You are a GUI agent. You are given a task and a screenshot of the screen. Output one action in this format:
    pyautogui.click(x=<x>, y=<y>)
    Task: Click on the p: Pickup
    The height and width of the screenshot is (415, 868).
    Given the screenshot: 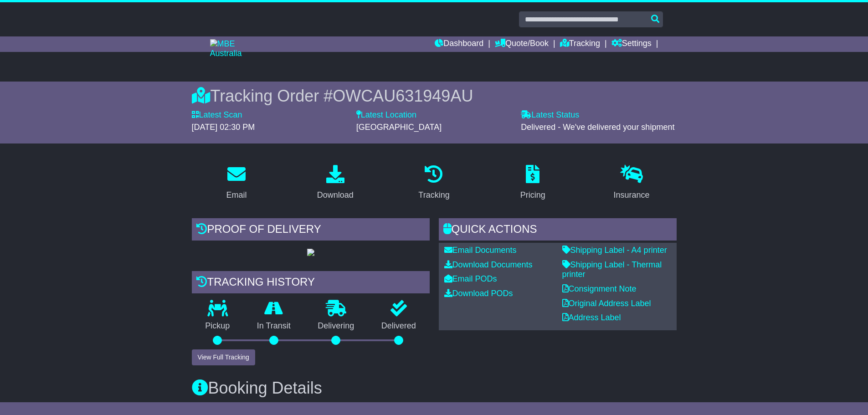 What is the action you would take?
    pyautogui.click(x=218, y=326)
    